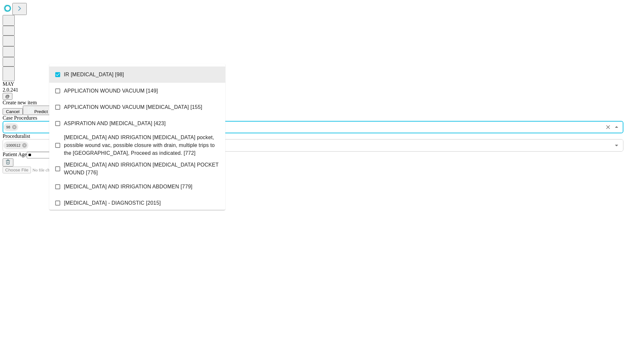  I want to click on button: Clear, so click(608, 127).